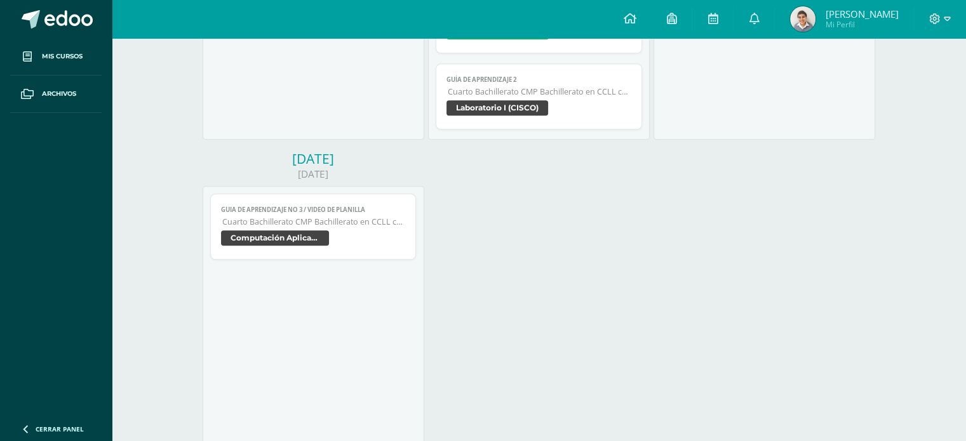  I want to click on a: Mis cursos, so click(56, 57).